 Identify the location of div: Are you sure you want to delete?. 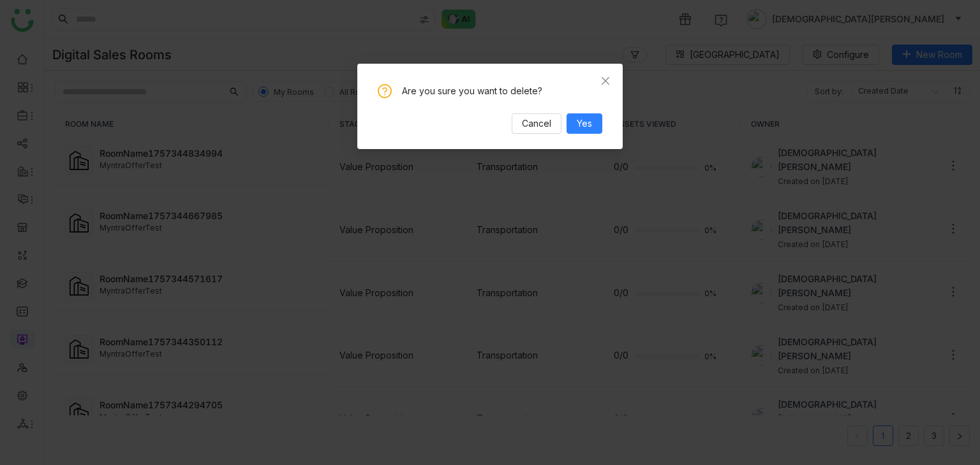
(502, 92).